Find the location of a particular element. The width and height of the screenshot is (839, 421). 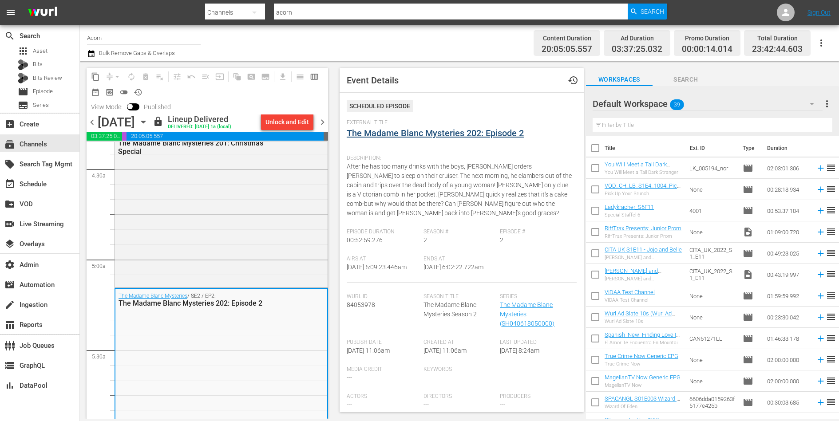

div: MagellanTV Now is located at coordinates (642, 385).